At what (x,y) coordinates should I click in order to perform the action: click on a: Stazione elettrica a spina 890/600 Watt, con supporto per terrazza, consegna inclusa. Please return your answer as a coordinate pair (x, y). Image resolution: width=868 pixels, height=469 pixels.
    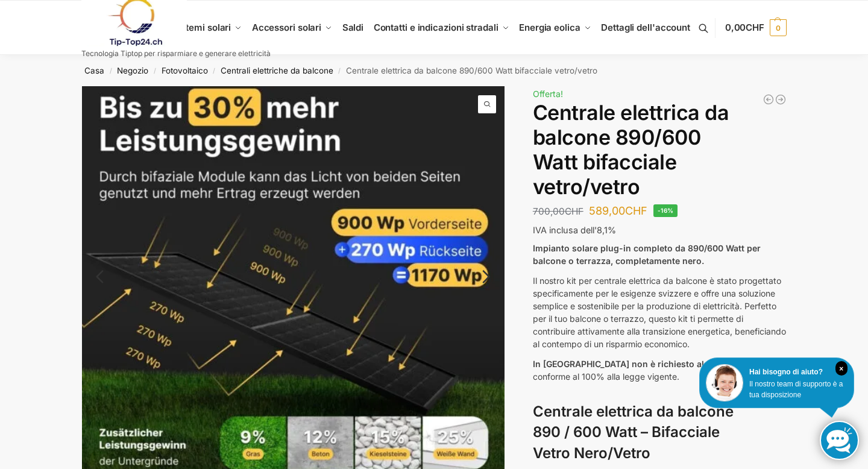
    Looking at the image, I should click on (780, 99).